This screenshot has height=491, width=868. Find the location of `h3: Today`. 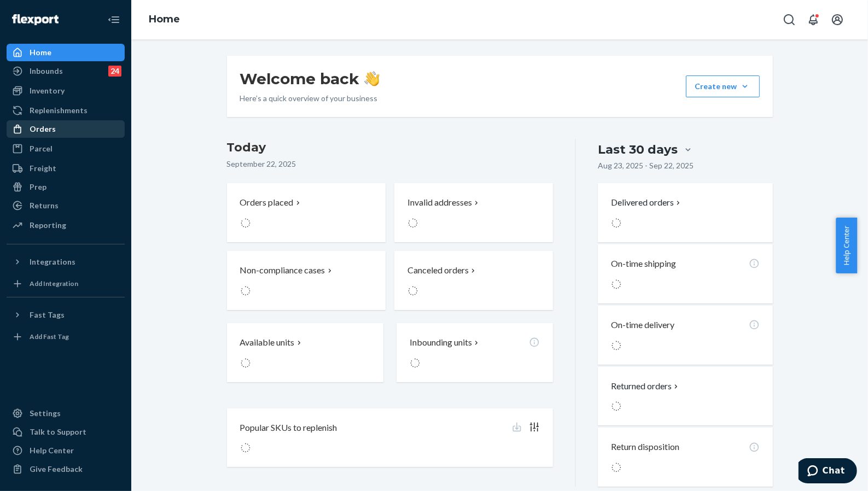

h3: Today is located at coordinates (390, 148).